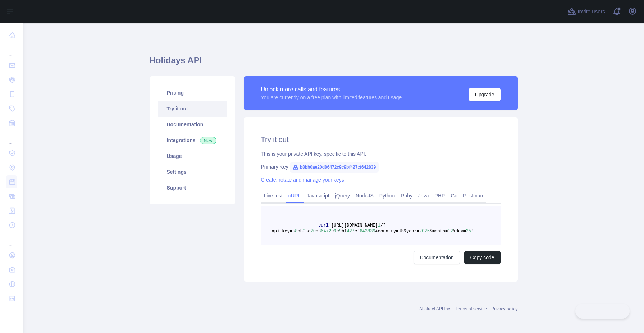 This screenshot has height=333, width=644. Describe the element at coordinates (300, 231) in the screenshot. I see `span: bb` at that location.